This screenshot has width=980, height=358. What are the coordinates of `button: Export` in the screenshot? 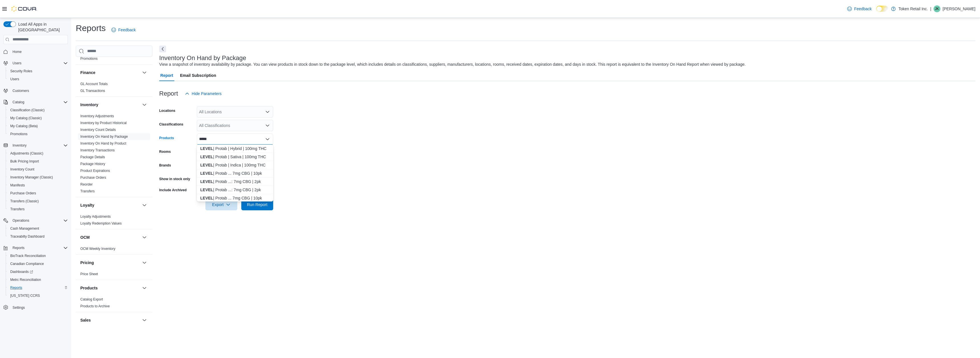 It's located at (221, 205).